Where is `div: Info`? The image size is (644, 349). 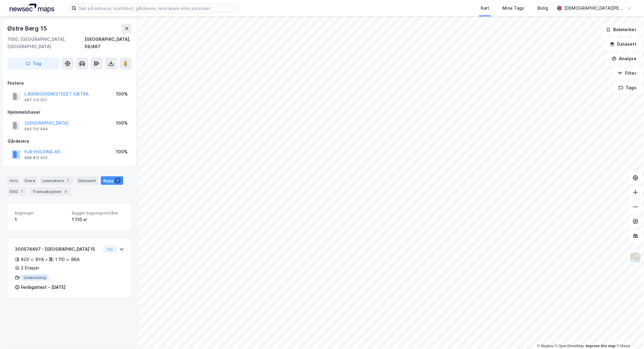 div: Info is located at coordinates (14, 180).